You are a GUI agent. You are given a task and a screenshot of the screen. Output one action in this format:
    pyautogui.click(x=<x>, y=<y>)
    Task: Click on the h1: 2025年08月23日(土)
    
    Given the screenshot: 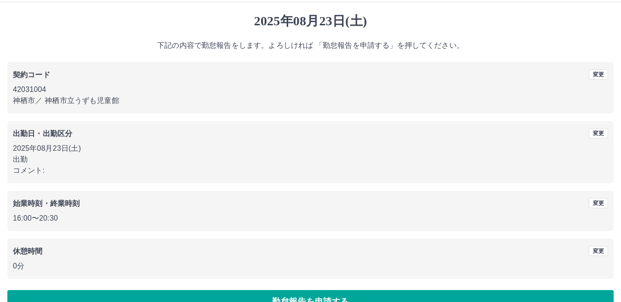 What is the action you would take?
    pyautogui.click(x=310, y=21)
    